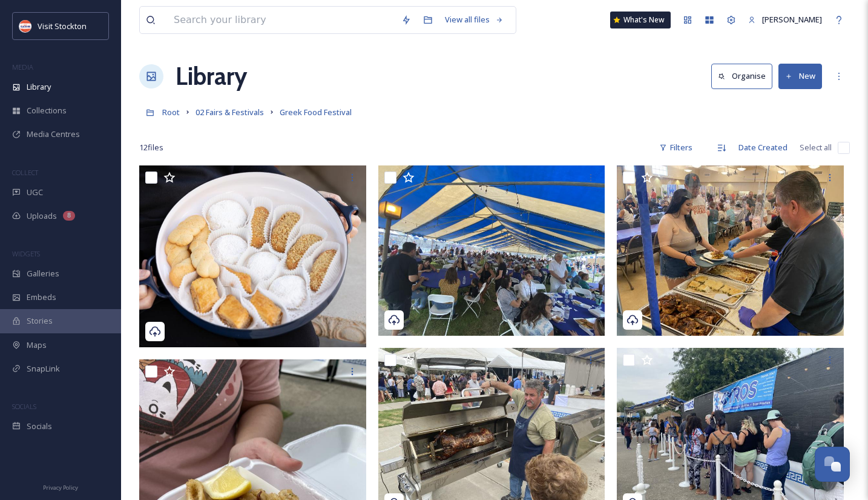 This screenshot has width=868, height=500. I want to click on span: UGC, so click(35, 192).